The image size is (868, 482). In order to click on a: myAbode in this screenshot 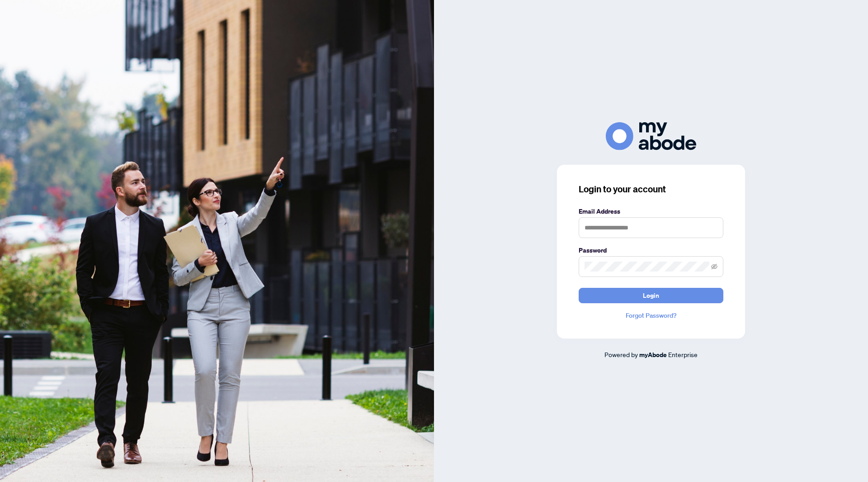, I will do `click(653, 355)`.